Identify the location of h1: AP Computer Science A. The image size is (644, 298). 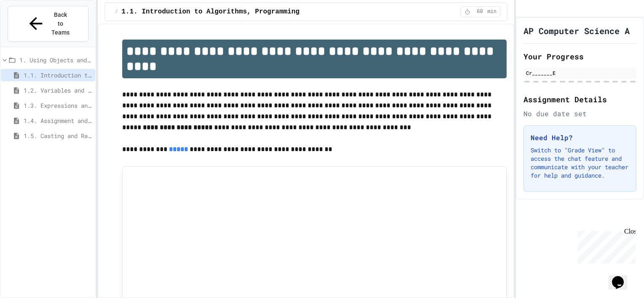
(577, 31).